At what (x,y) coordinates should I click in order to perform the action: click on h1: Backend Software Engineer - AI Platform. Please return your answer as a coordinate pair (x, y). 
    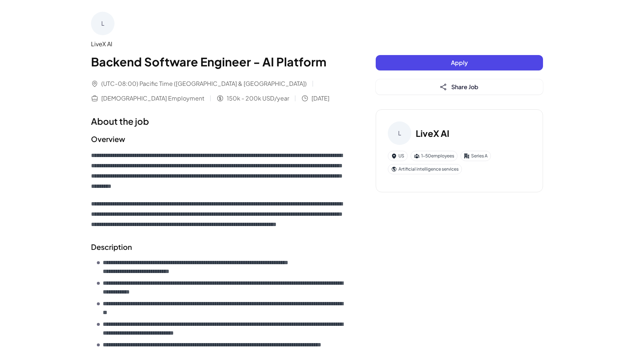
    Looking at the image, I should click on (219, 62).